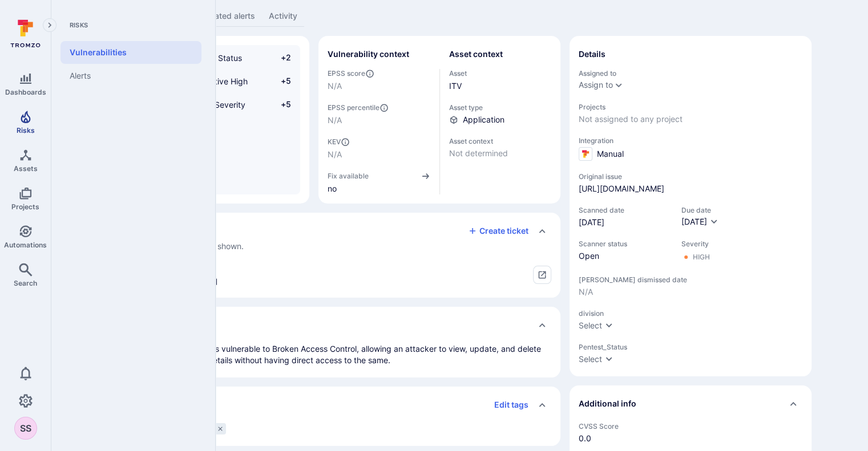 This screenshot has height=451, width=868. What do you see at coordinates (26, 429) in the screenshot?
I see `button: SS` at bounding box center [26, 429].